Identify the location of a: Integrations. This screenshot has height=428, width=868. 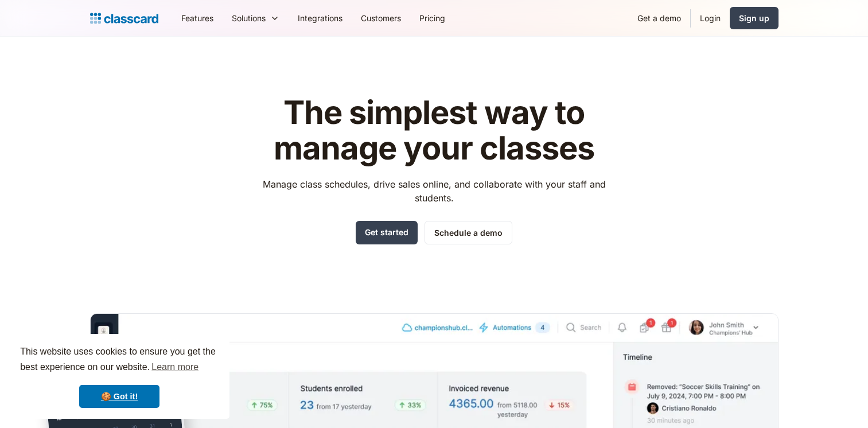
(320, 18).